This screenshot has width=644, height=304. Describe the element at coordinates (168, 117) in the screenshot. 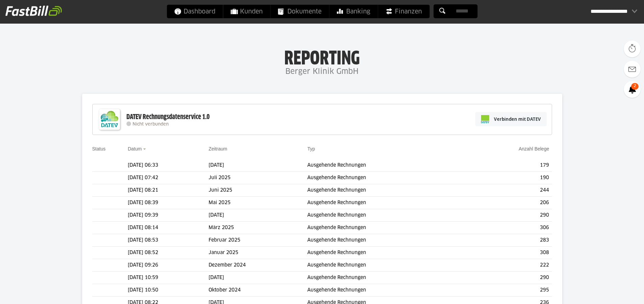

I see `div: DATEV Rechnungsdatenservice 1.0` at that location.